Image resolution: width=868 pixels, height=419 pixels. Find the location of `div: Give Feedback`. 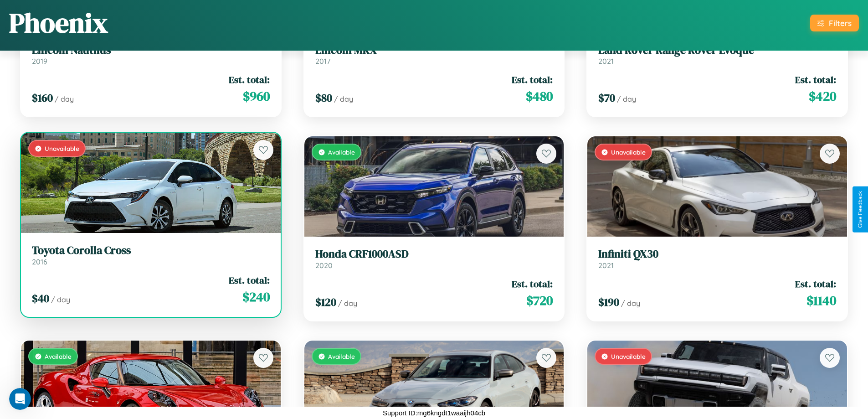

div: Give Feedback is located at coordinates (861, 210).